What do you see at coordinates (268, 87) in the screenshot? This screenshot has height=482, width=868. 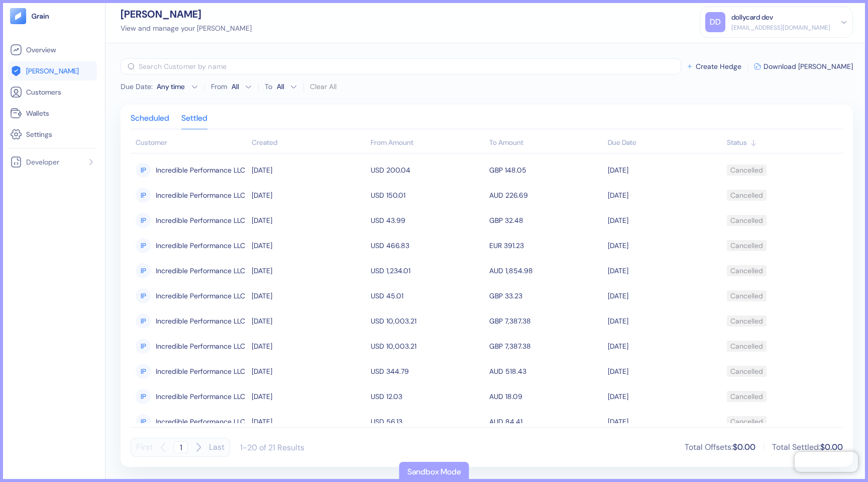 I see `label: To` at bounding box center [268, 87].